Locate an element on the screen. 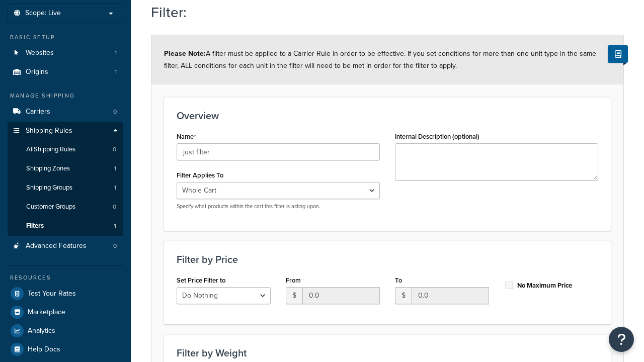 This screenshot has width=644, height=362. span: Websites is located at coordinates (40, 53).